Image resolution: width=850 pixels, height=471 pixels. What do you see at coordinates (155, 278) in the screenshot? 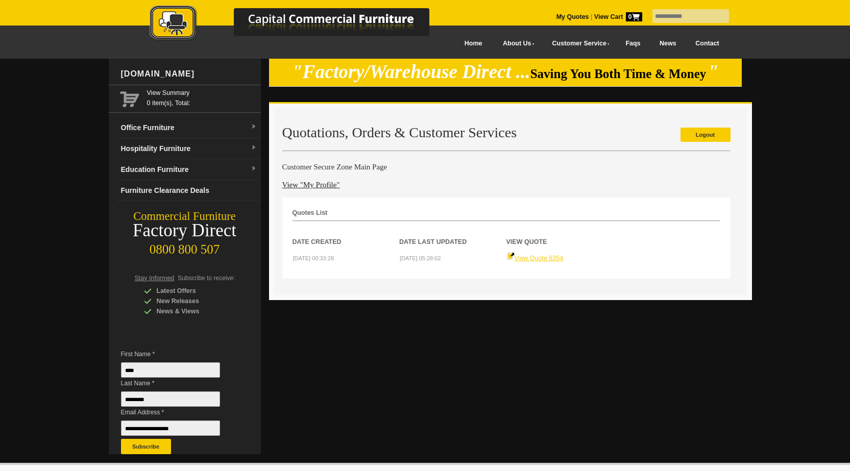
I see `span: Stay Informed` at bounding box center [155, 278].